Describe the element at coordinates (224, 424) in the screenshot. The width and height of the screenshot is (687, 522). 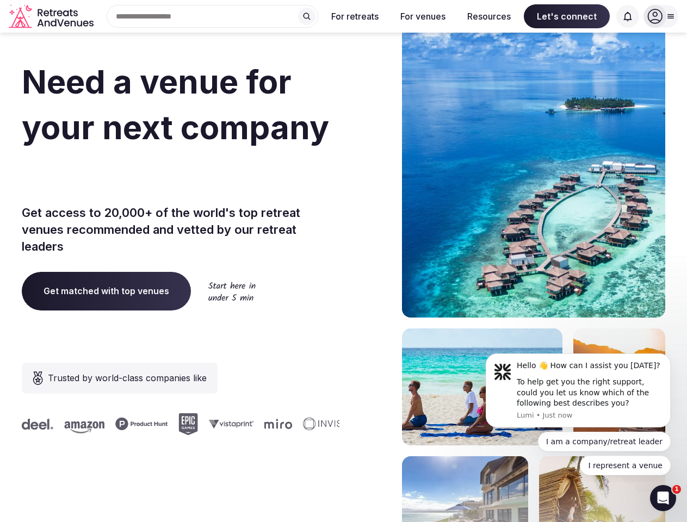
I see `svg: Vistaprint company logo` at that location.